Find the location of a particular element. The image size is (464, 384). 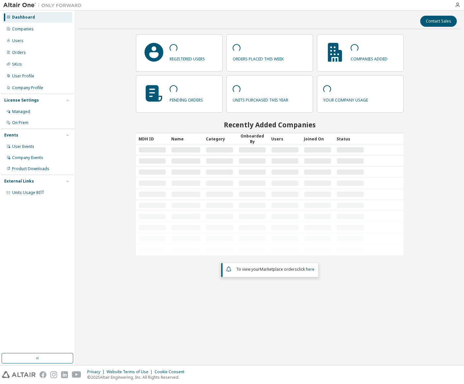

div: Privacy is located at coordinates (97, 372).